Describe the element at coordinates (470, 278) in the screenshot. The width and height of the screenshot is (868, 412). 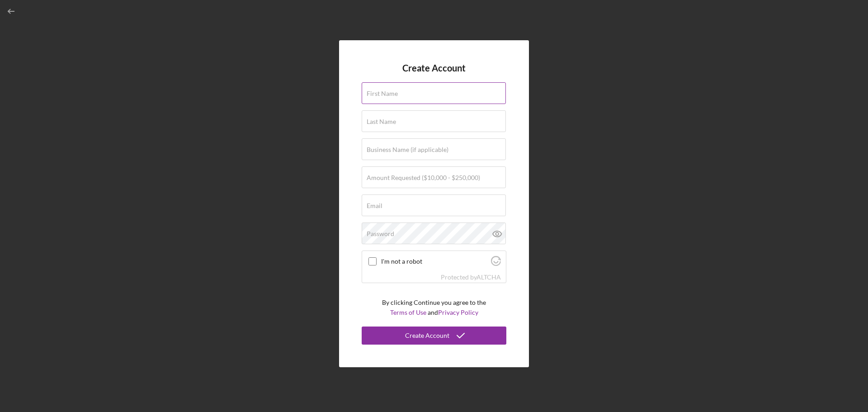
I see `div: Protected by` at that location.